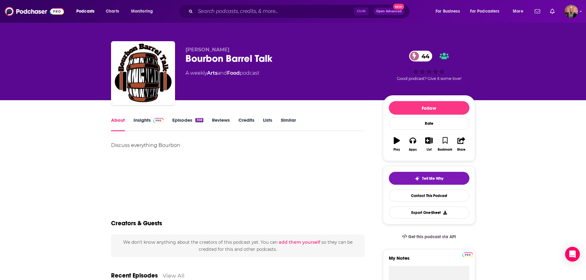 Image resolution: width=586 pixels, height=280 pixels. Describe the element at coordinates (461, 144) in the screenshot. I see `button: Share` at that location.